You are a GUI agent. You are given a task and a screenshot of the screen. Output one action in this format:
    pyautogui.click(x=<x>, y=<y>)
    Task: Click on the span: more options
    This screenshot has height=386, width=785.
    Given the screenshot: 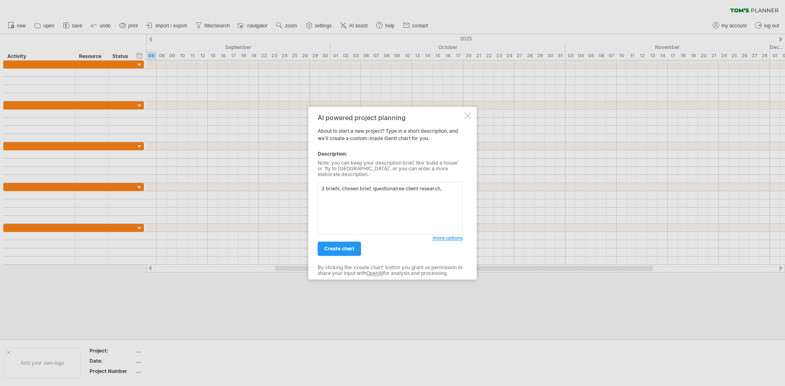 What is the action you would take?
    pyautogui.click(x=448, y=238)
    